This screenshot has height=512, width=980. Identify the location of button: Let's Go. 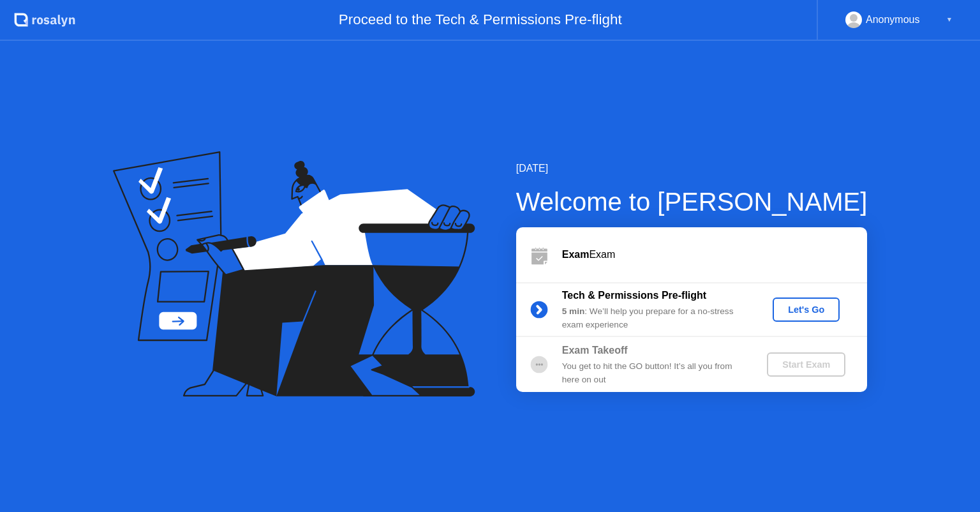
(806, 310).